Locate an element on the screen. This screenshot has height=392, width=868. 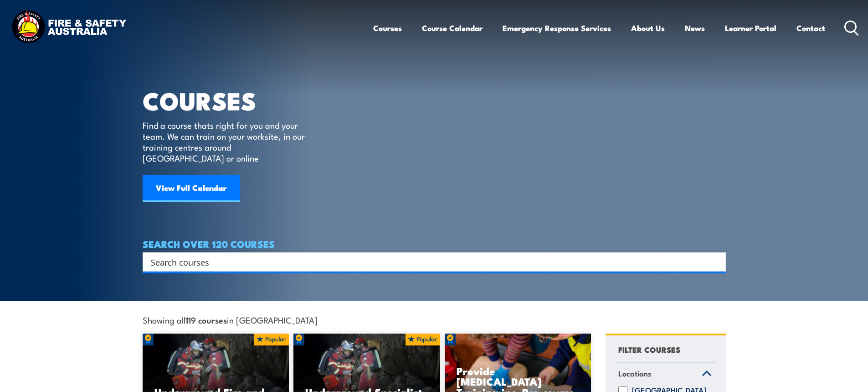
a: View Full Calendar is located at coordinates (191, 188).